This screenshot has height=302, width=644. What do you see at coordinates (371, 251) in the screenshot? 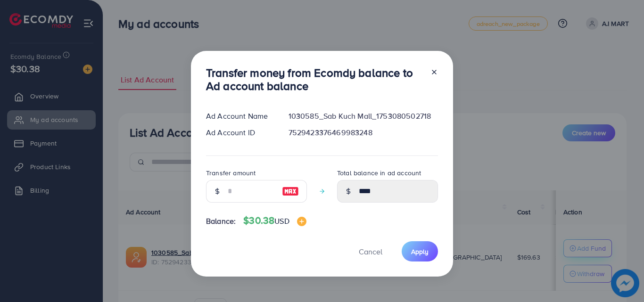
I see `span: Cancel` at bounding box center [371, 251].